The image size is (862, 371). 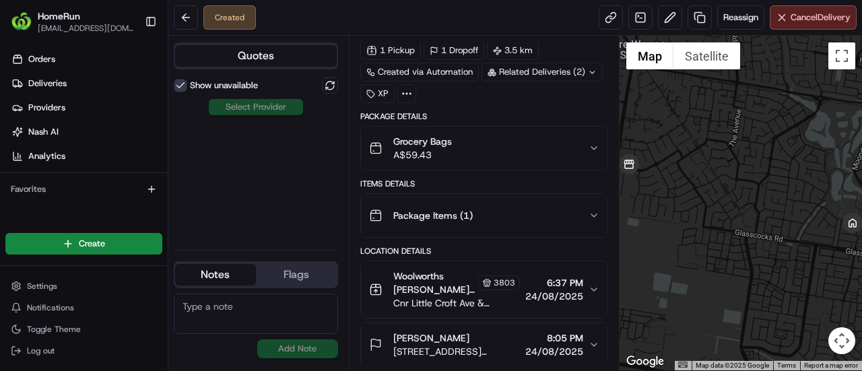 I want to click on button: Flags, so click(x=296, y=275).